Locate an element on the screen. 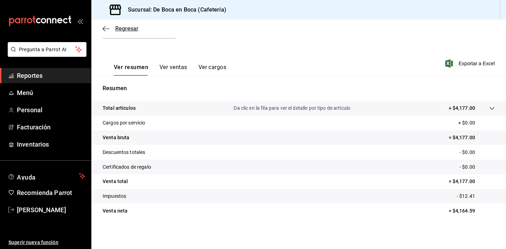  span: Exportar a Excel is located at coordinates (470, 64).